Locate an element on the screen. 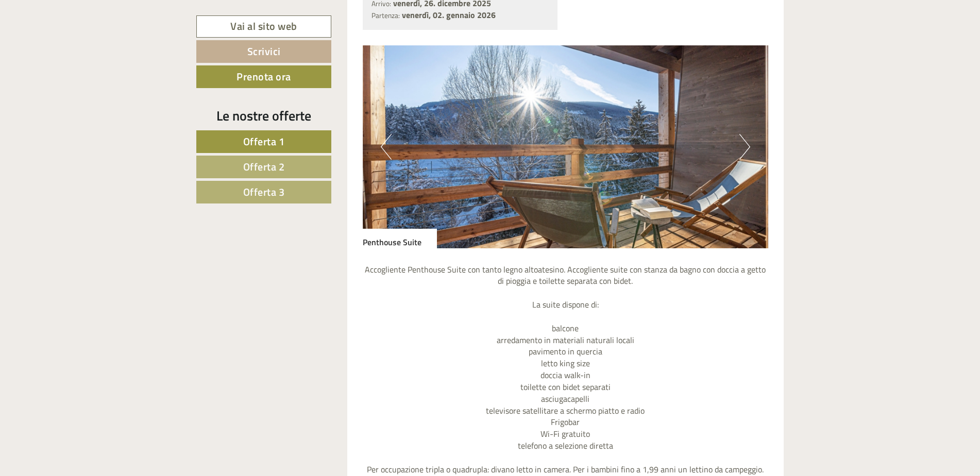 This screenshot has width=980, height=476. span: Offerta 2 is located at coordinates (264, 166).